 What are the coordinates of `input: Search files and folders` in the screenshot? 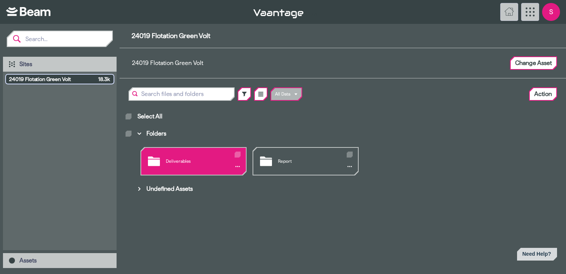 It's located at (182, 94).